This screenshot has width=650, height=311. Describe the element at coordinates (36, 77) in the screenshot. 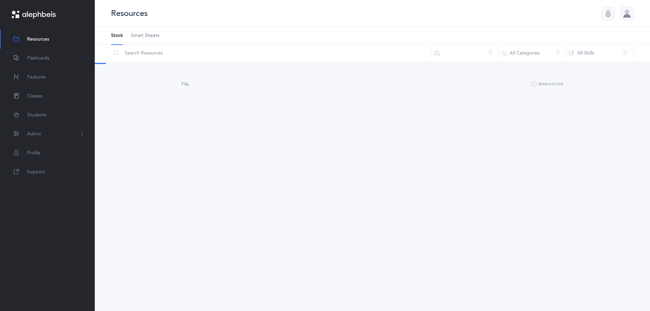

I see `span: Features` at that location.